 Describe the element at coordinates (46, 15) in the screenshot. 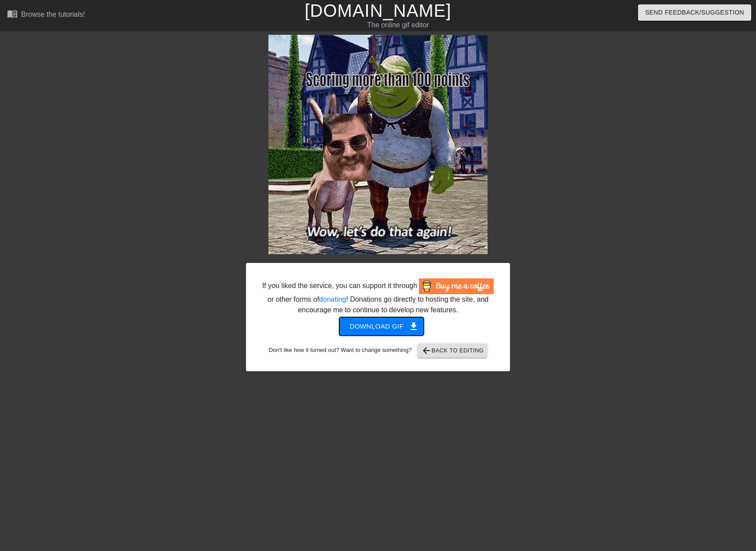

I see `a: Browse the tutorials!` at that location.